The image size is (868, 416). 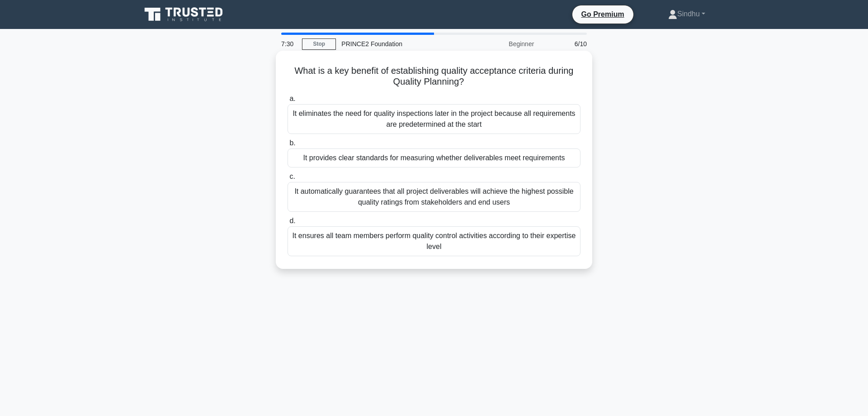 I want to click on span: a., so click(x=292, y=98).